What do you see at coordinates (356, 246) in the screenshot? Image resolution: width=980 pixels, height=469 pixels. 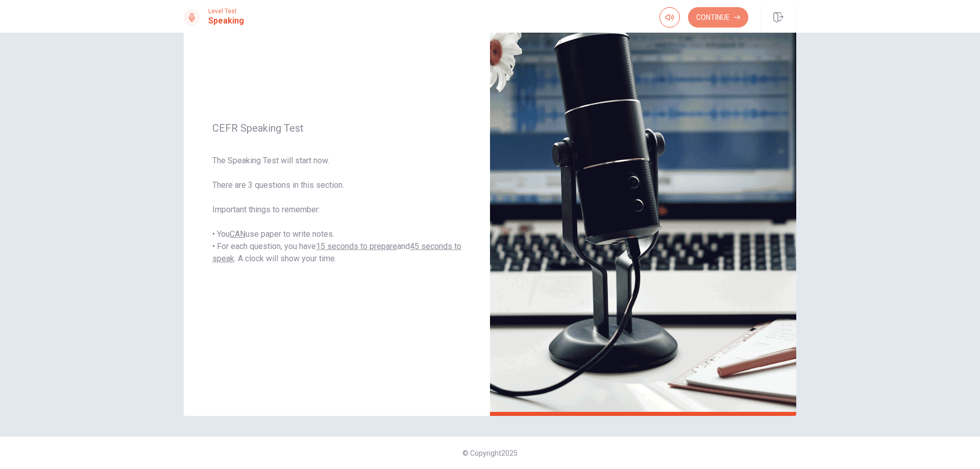 I see `u: 15 seconds to prepare` at bounding box center [356, 246].